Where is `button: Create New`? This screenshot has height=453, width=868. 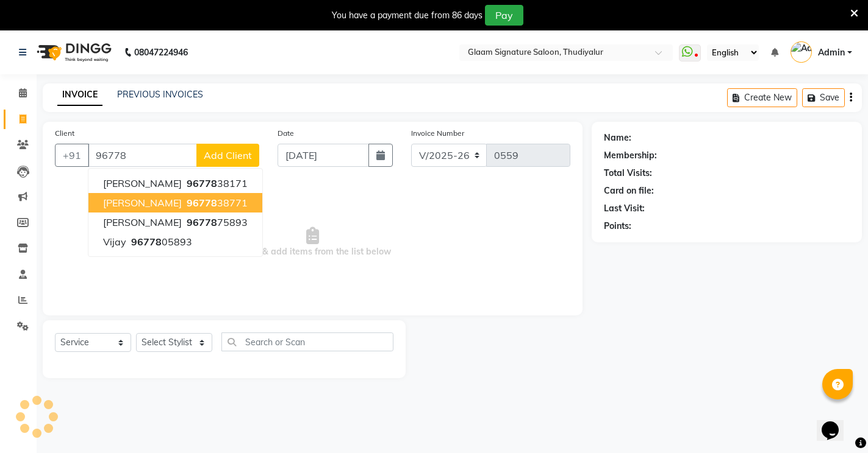
button: Create New is located at coordinates (762, 98).